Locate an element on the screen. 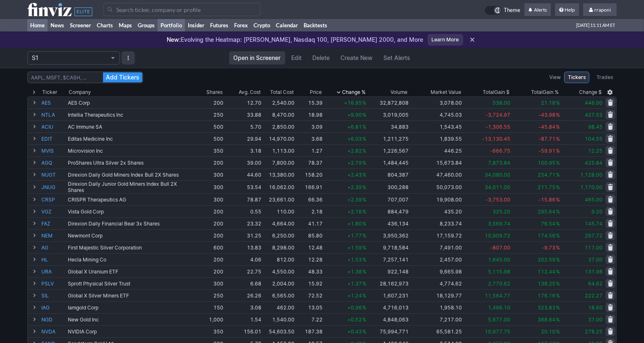 The image size is (644, 343). td: 15.39 is located at coordinates (309, 102).